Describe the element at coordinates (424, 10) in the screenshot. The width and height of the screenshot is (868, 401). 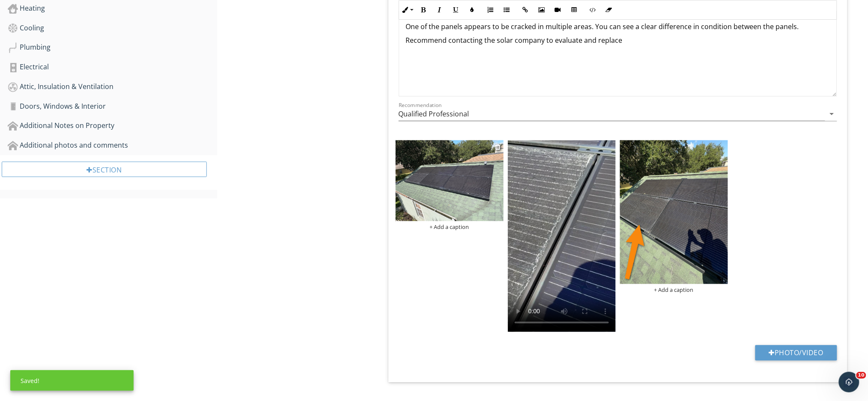
I see `button: Bold (Ctrl+B)` at that location.